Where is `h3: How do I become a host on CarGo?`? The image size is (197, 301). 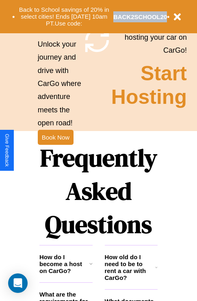 h3: How do I become a host on CarGo? is located at coordinates (64, 264).